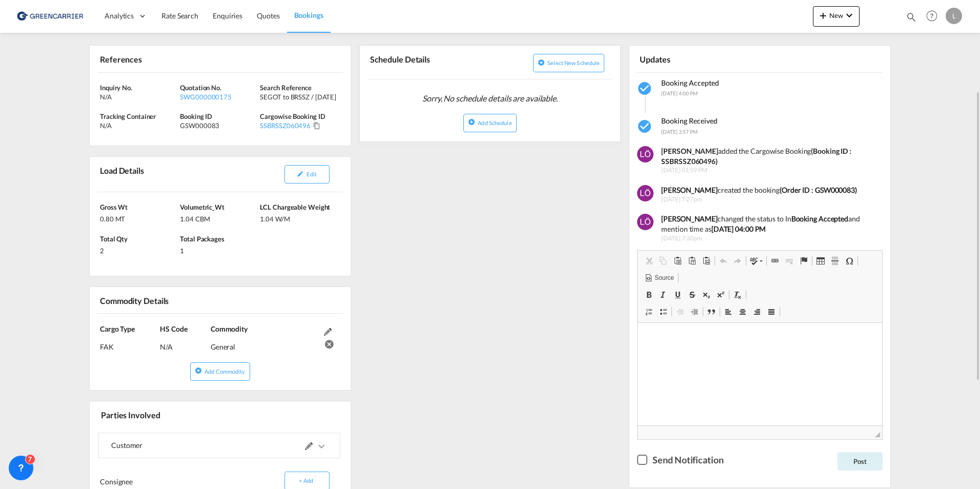 This screenshot has width=980, height=489. What do you see at coordinates (300, 173) in the screenshot?
I see `md-icon: icon-pencil` at bounding box center [300, 173].